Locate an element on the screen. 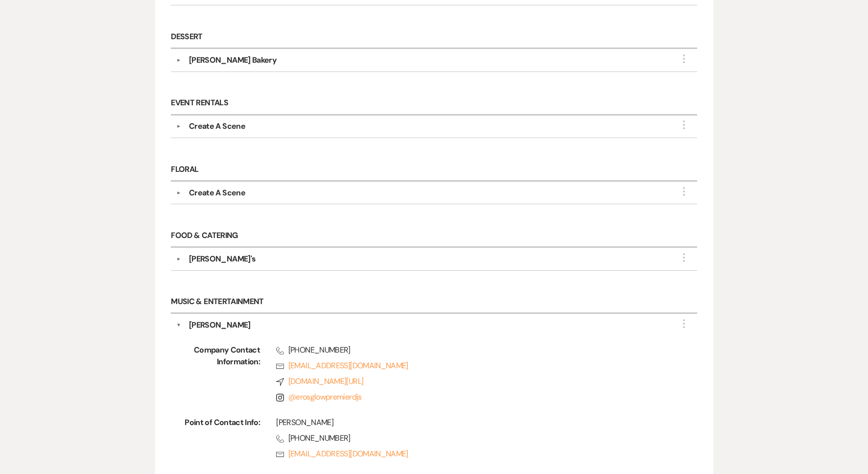 Image resolution: width=868 pixels, height=474 pixels. h6: Floral is located at coordinates (434, 170).